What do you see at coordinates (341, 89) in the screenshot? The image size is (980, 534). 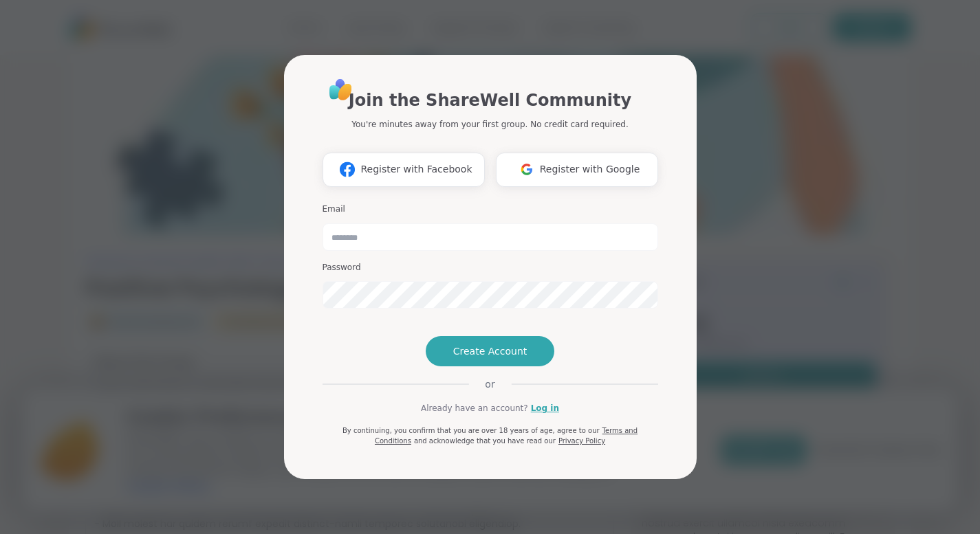 I see `img: ShareWell Logo` at bounding box center [341, 89].